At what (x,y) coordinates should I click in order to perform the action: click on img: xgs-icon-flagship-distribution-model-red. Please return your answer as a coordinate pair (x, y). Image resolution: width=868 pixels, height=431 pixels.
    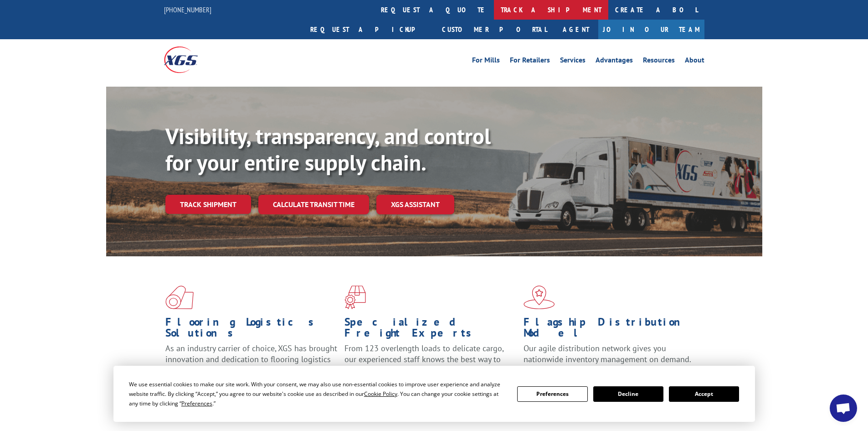
    Looking at the image, I should click on (539, 297).